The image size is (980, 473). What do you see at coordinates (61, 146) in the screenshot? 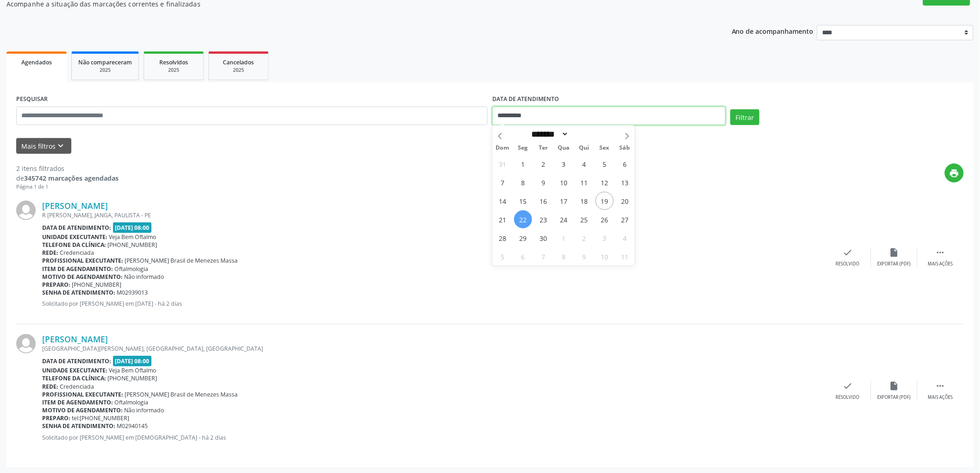
I see `i: keyboard_arrow_down` at bounding box center [61, 146].